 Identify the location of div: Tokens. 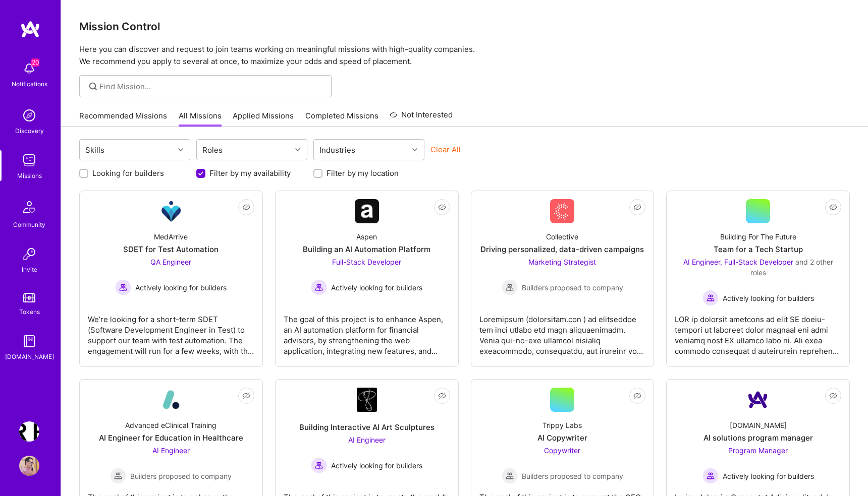
(29, 312).